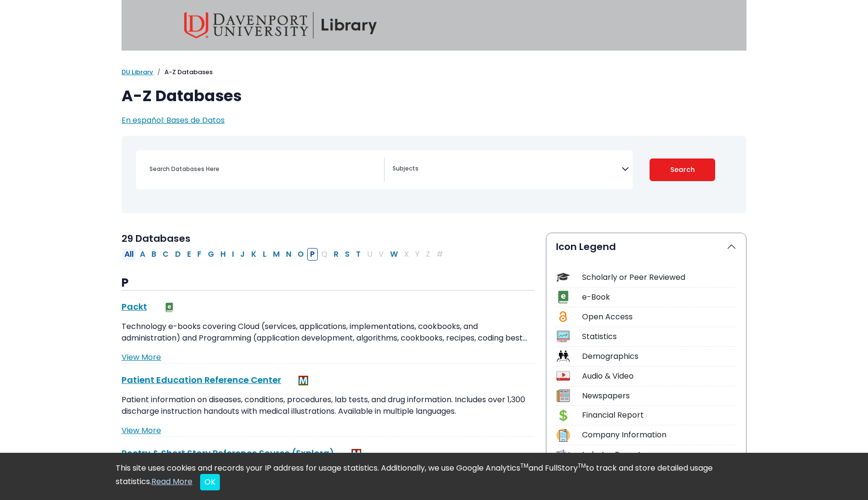 This screenshot has height=500, width=868. What do you see at coordinates (434, 477) in the screenshot?
I see `div: This site uses cookies and records your IP address for usage statistics. Additionally, we use Goo...` at bounding box center [434, 477].